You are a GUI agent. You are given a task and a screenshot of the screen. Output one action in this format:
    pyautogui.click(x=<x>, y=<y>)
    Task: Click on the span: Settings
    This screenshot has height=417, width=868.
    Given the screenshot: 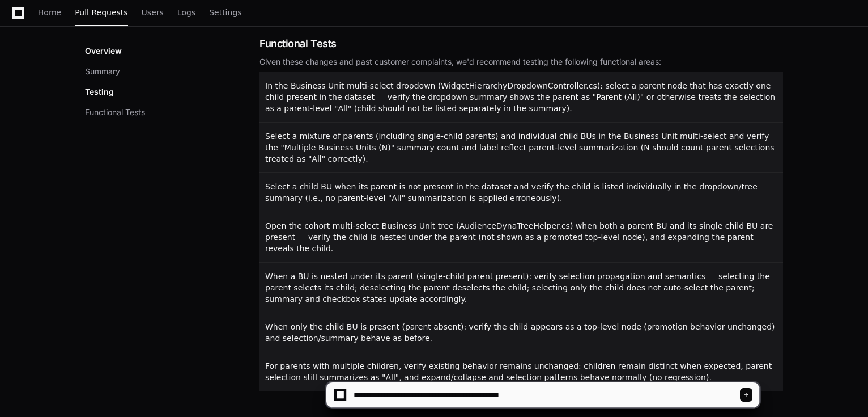 What is the action you would take?
    pyautogui.click(x=225, y=13)
    